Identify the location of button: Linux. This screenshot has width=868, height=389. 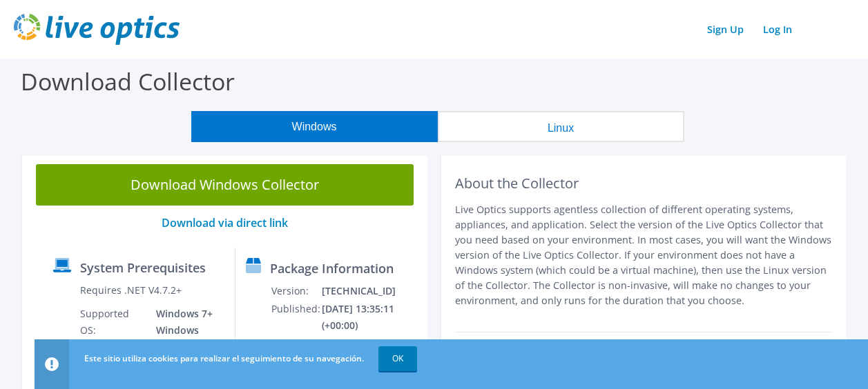
(561, 126).